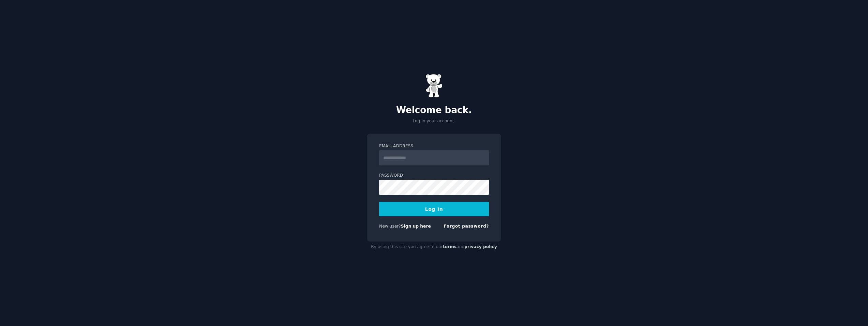  I want to click on a: terms, so click(449, 247).